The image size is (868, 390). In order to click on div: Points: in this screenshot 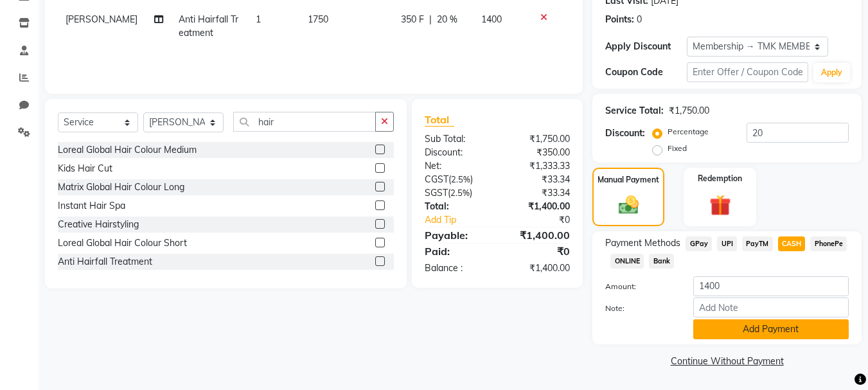, I will do `click(620, 19)`.